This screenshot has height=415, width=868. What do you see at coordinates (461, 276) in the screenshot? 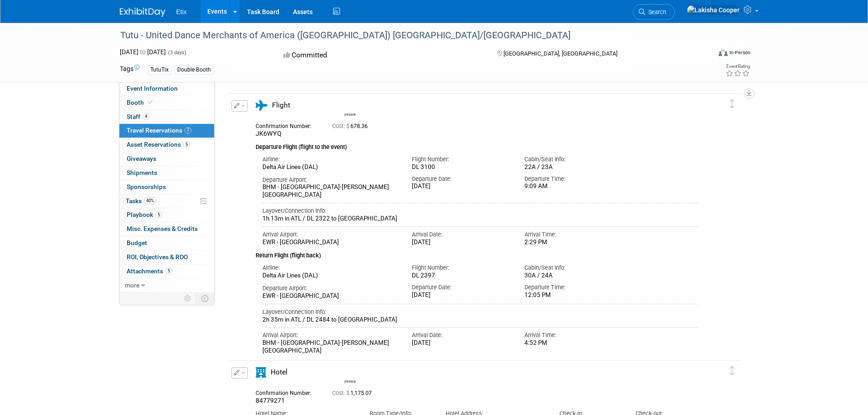
I see `div: DL 2397` at bounding box center [461, 276].